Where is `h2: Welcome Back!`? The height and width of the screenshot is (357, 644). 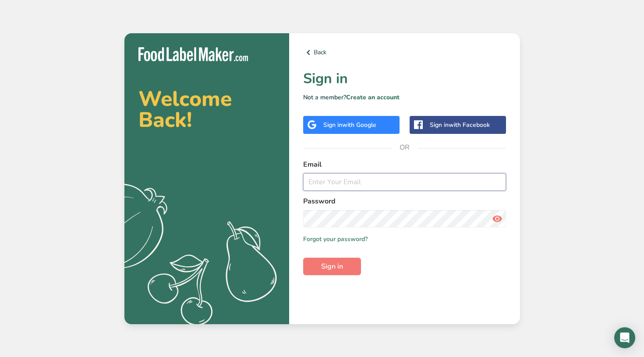 h2: Welcome Back! is located at coordinates (207, 109).